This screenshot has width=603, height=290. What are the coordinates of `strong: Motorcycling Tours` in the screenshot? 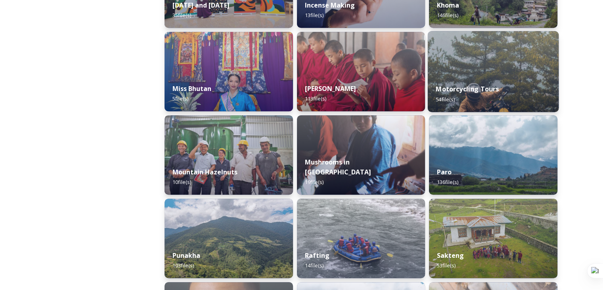 It's located at (468, 89).